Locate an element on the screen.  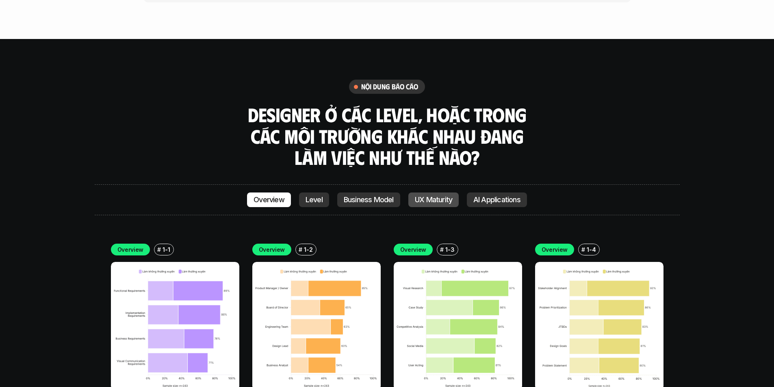
a: Level is located at coordinates (314, 200).